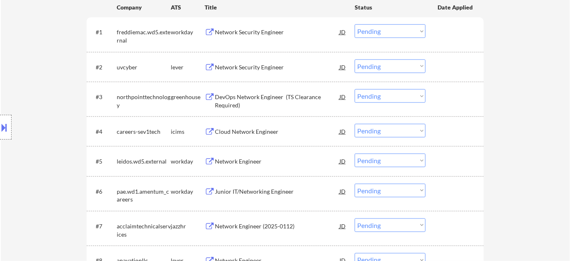 Image resolution: width=570 pixels, height=261 pixels. Describe the element at coordinates (143, 7) in the screenshot. I see `div: Company` at that location.